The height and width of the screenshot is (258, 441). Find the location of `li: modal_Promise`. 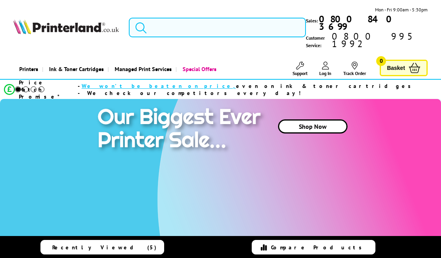

li: modal_Promise is located at coordinates (212, 89).